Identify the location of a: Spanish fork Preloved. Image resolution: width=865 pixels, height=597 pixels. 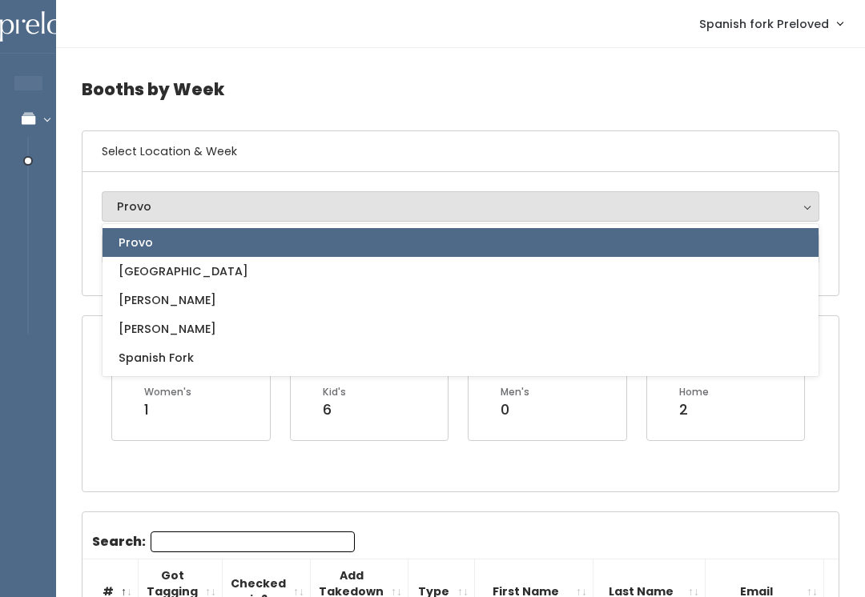
(770, 23).